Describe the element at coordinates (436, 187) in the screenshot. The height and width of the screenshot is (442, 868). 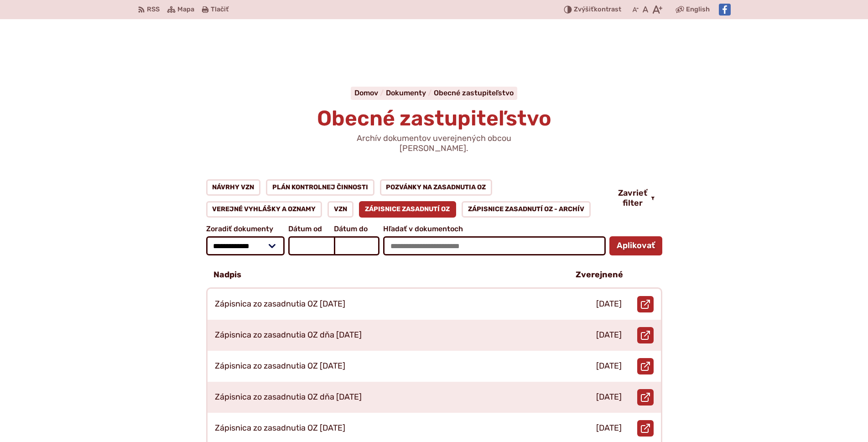
I see `a: Pozvánky na zasadnutia OZ` at that location.